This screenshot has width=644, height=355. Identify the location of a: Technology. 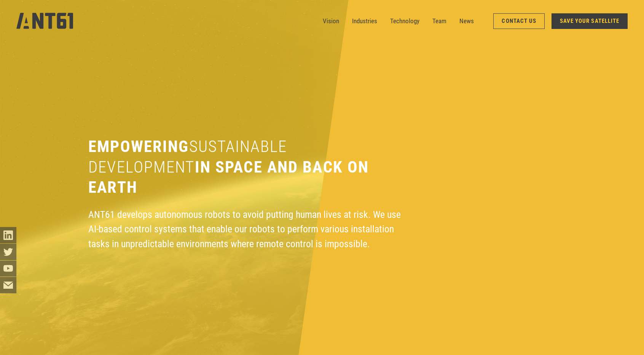
(405, 21).